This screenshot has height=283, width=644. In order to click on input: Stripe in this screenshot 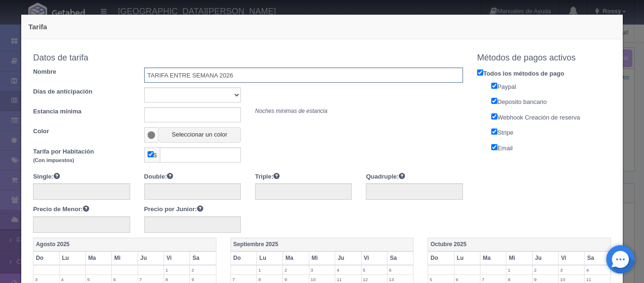, I will do `click(494, 131)`.